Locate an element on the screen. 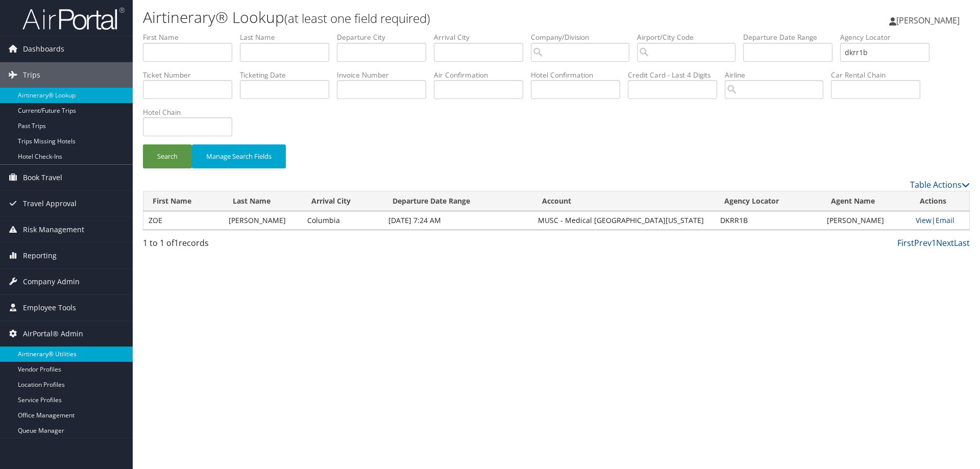 This screenshot has height=469, width=980. a: Prev is located at coordinates (922, 243).